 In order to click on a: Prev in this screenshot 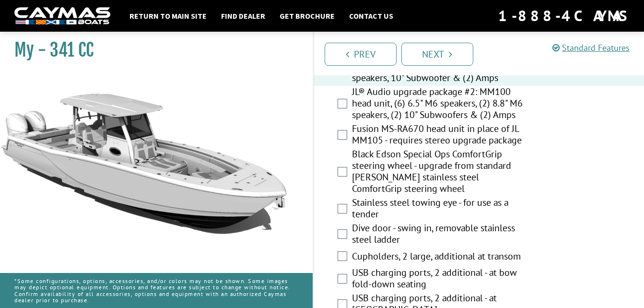, I will do `click(361, 54)`.